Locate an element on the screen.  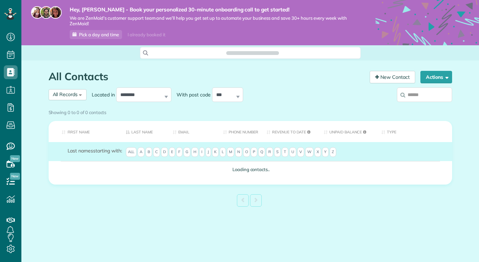
span: V is located at coordinates (301, 152).